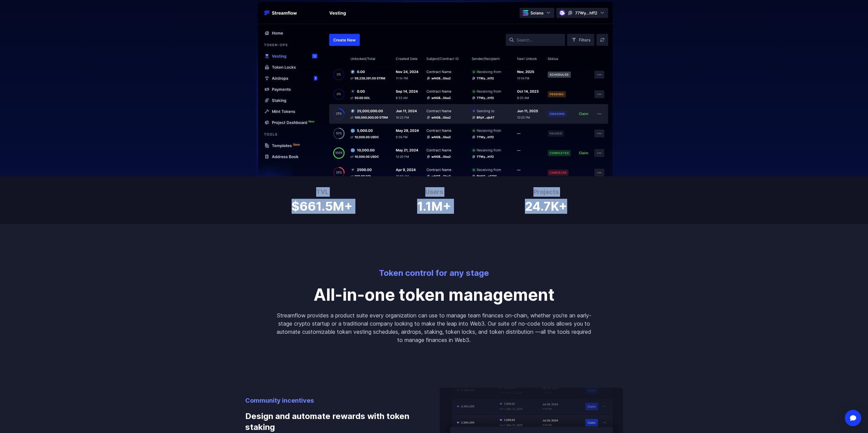 This screenshot has height=433, width=868. What do you see at coordinates (331, 401) in the screenshot?
I see `p: Community incentives` at bounding box center [331, 401].